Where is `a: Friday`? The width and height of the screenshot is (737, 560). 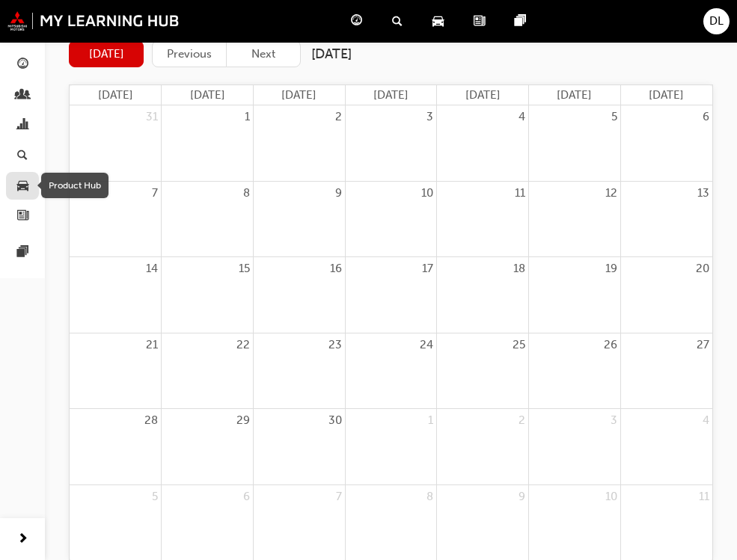 a: Friday is located at coordinates (574, 95).